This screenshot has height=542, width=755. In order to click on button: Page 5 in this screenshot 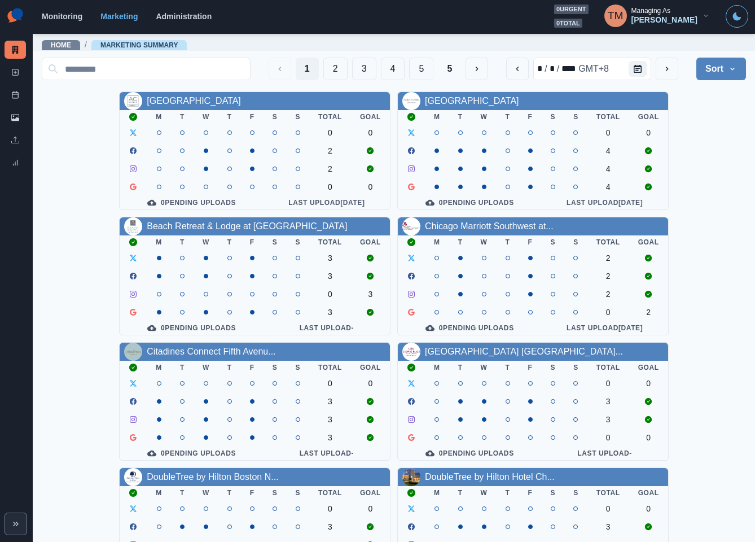, I will do `click(421, 69)`.